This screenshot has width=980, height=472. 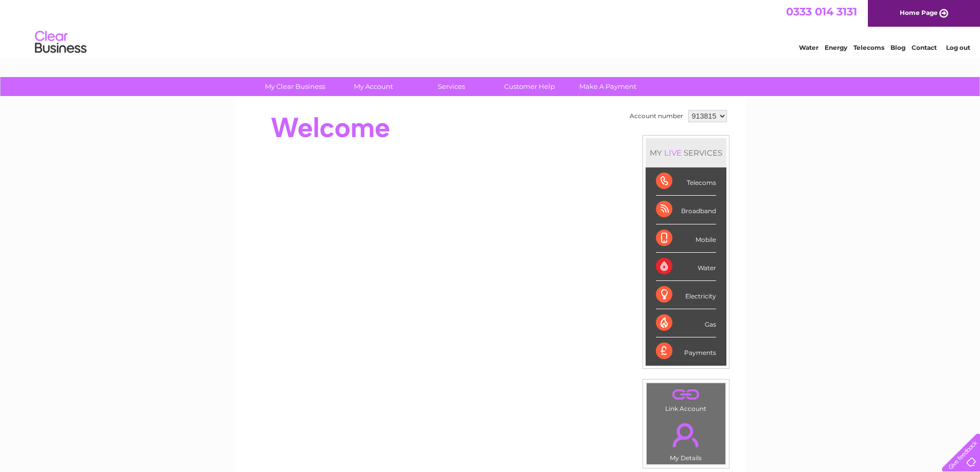 What do you see at coordinates (685, 439) in the screenshot?
I see `td: My Details` at bounding box center [685, 439].